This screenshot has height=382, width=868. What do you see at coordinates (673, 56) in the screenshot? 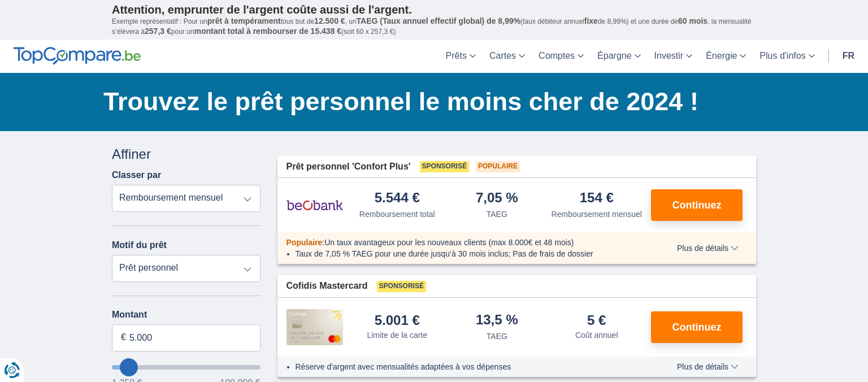
I see `a: Investir` at bounding box center [673, 56].